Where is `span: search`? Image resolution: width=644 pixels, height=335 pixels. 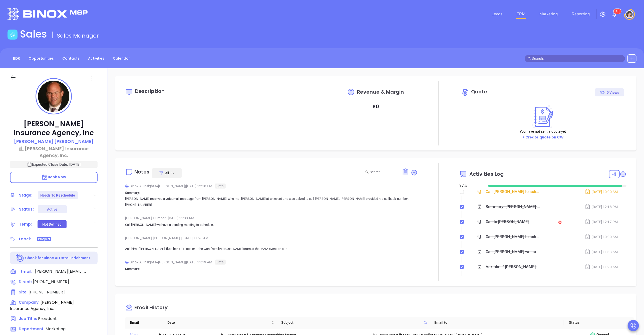
span: search is located at coordinates (529, 58).